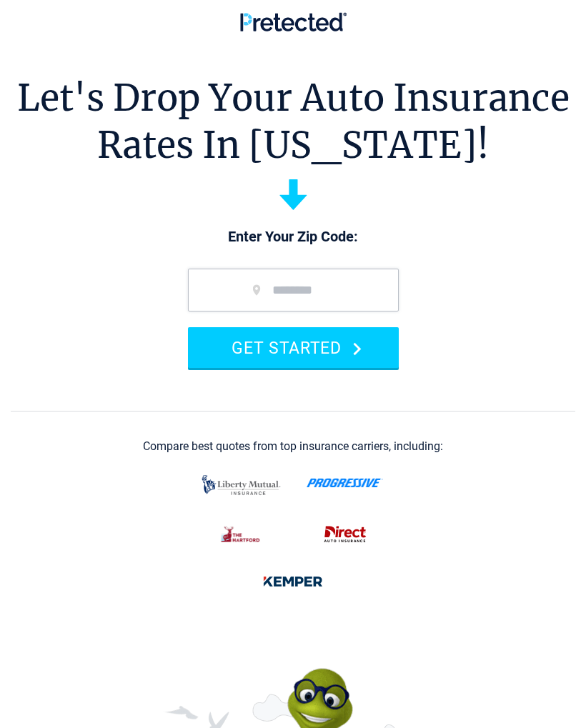 This screenshot has width=586, height=728. What do you see at coordinates (293, 447) in the screenshot?
I see `div: Compare best quotes from top insurance carriers, including:` at bounding box center [293, 447].